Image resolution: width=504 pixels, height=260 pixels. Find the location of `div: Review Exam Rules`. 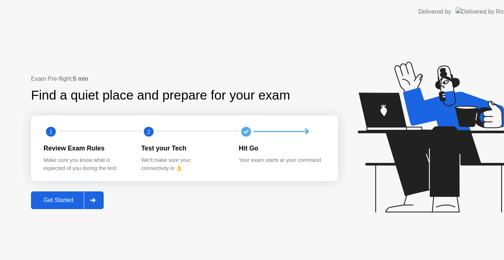

div: Review Exam Rules is located at coordinates (86, 148).